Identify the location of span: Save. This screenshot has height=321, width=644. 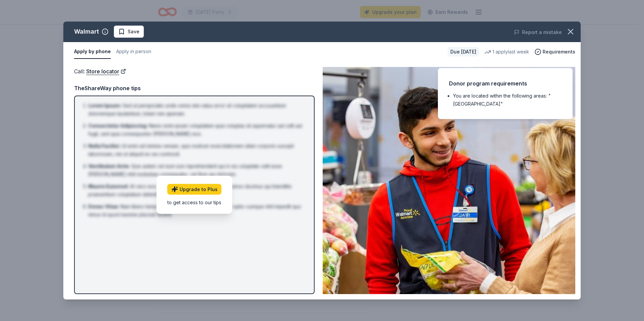
(133, 32).